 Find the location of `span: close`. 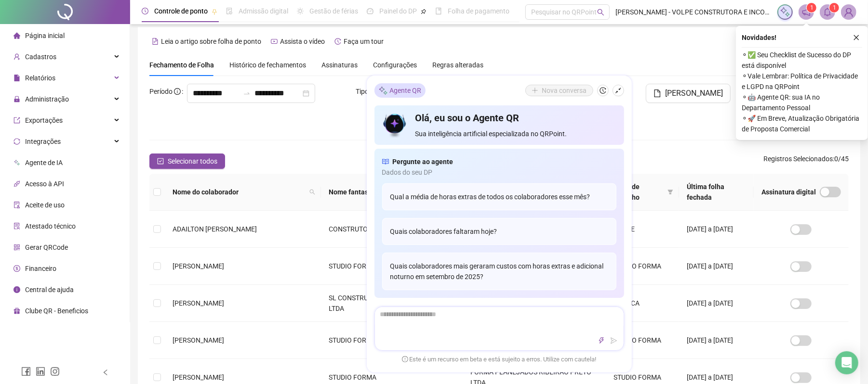

span: close is located at coordinates (856, 38).